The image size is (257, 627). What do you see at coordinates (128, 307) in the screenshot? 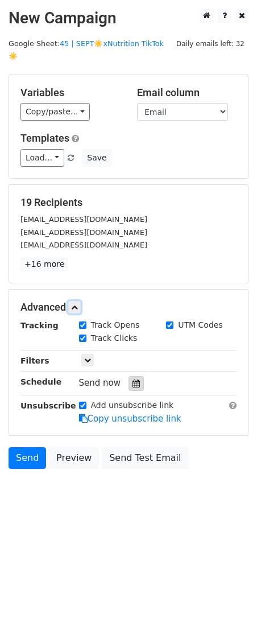
I see `h5: Advanced` at bounding box center [128, 307].